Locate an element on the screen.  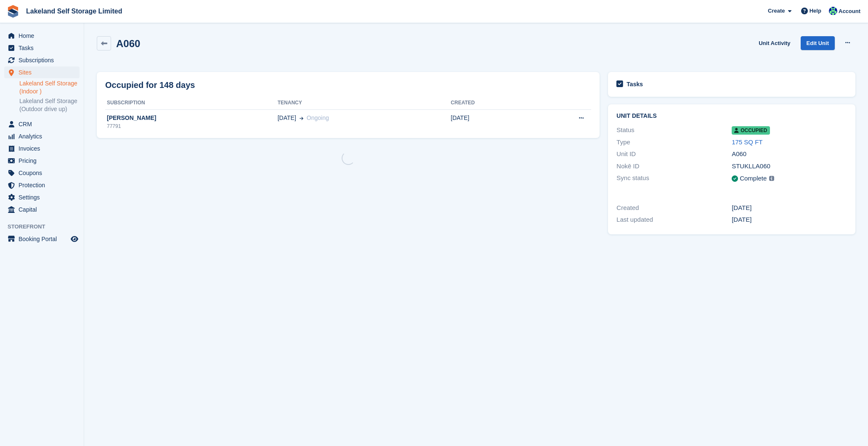
span: Tasks is located at coordinates (44, 48).